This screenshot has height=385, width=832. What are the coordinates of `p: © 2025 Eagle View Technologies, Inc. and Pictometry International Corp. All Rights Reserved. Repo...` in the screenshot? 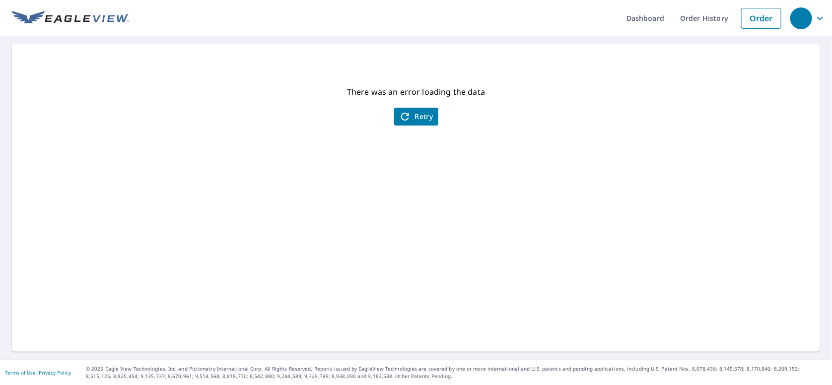 It's located at (456, 373).